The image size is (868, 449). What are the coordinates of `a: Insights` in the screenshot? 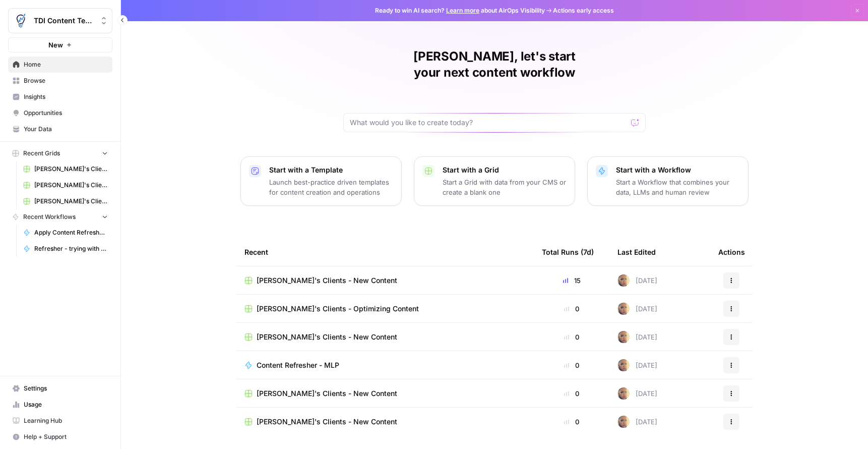 It's located at (60, 97).